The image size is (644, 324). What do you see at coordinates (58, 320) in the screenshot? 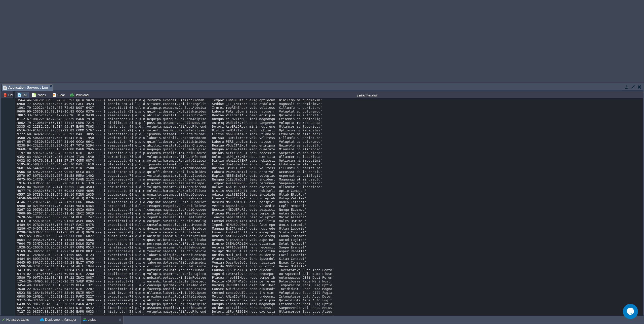
I see `button: Deployment Manager` at bounding box center [58, 320].